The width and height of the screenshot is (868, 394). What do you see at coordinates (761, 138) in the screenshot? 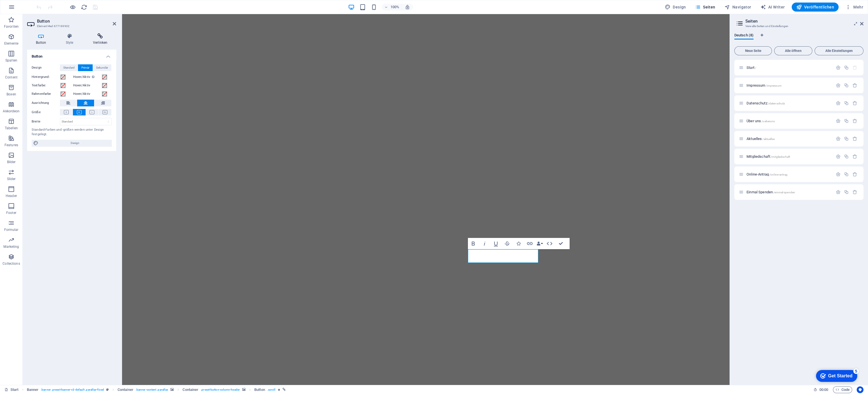
I see `span: Aktuelles` at bounding box center [761, 138].